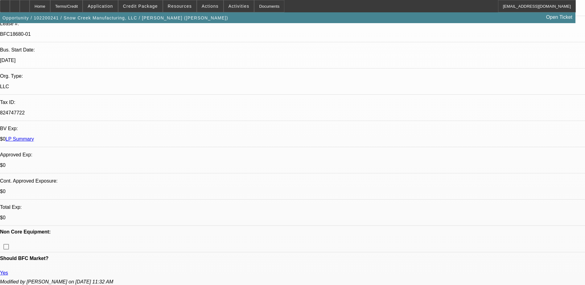 The width and height of the screenshot is (585, 285). What do you see at coordinates (559, 17) in the screenshot?
I see `a: Open Ticket` at bounding box center [559, 17].